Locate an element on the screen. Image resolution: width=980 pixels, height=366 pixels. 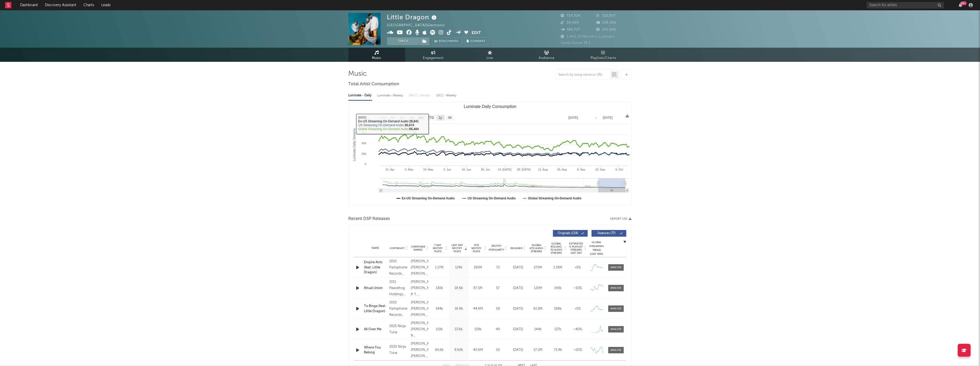
div: 73.4k is located at coordinates (557, 350).